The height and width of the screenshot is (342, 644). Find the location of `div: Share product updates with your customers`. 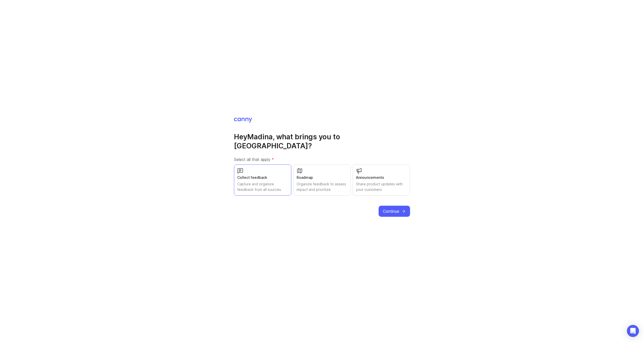

div: Share product updates with your customers is located at coordinates (382, 187).